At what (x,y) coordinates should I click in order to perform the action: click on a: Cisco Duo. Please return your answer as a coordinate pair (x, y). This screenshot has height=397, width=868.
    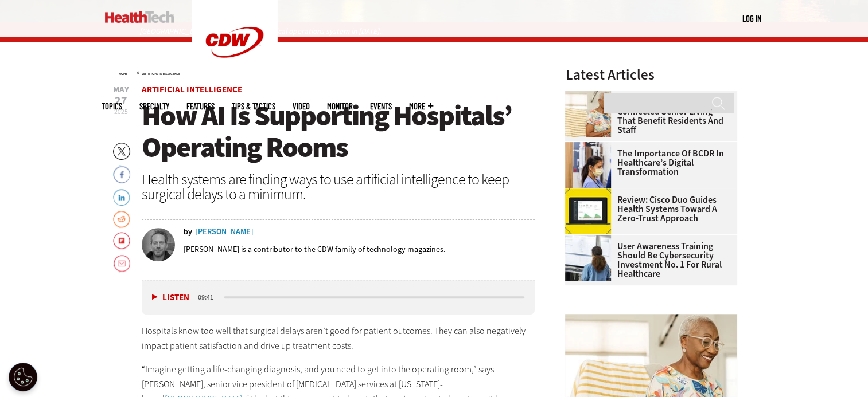
    Looking at the image, I should click on (591, 194).